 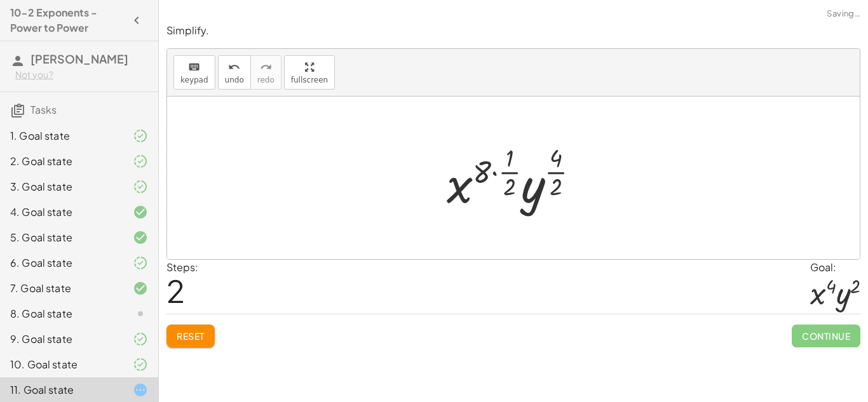 I want to click on button: redoredo, so click(x=265, y=72).